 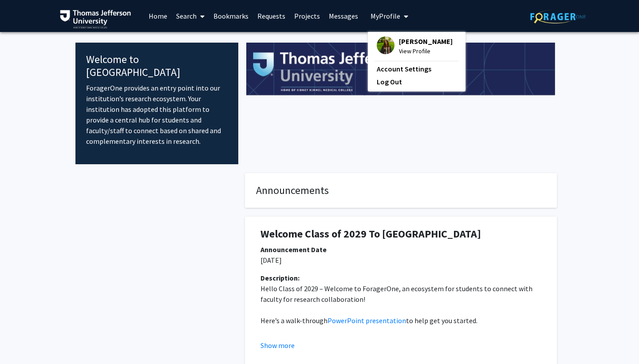 What do you see at coordinates (344, 16) in the screenshot?
I see `a: Messages` at bounding box center [344, 16].